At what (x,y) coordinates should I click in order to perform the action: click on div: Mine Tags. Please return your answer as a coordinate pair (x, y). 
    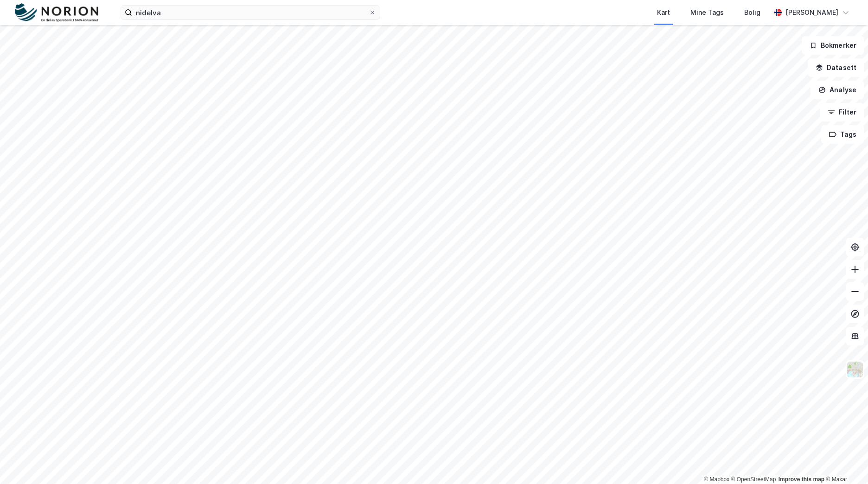
    Looking at the image, I should click on (707, 12).